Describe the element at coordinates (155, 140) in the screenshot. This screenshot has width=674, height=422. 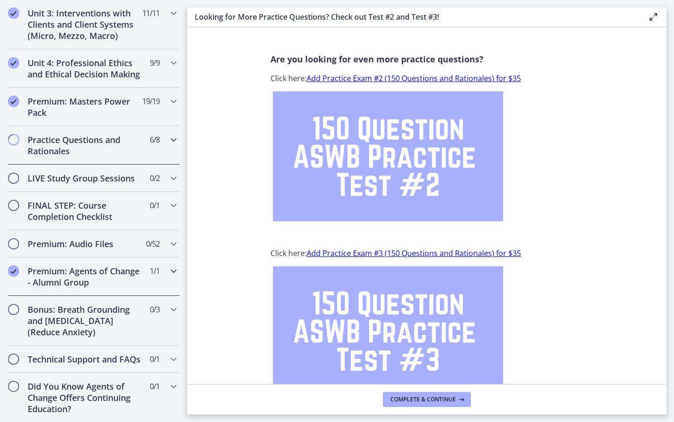
I see `span: 6 / 8` at that location.